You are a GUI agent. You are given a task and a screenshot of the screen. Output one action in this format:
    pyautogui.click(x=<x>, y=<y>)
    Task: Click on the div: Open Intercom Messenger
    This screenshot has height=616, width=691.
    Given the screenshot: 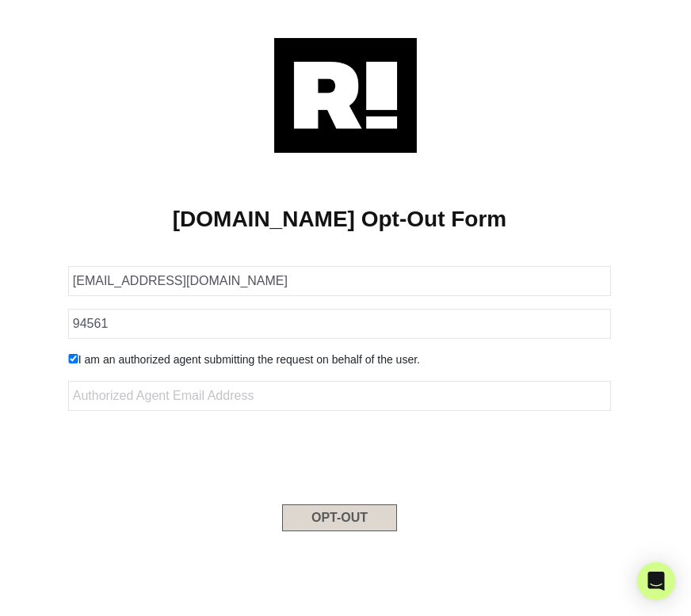 What is the action you would take?
    pyautogui.click(x=655, y=581)
    